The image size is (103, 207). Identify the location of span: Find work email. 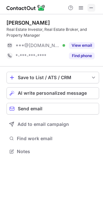
(57, 138).